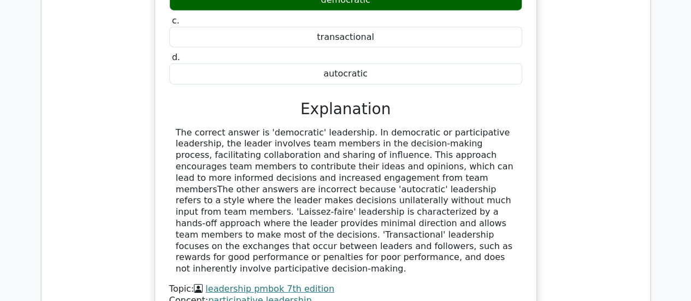 The height and width of the screenshot is (301, 691). I want to click on div: The correct answer is 'democratic' leadership. In democratic or participative leadership, the lea..., so click(346, 201).